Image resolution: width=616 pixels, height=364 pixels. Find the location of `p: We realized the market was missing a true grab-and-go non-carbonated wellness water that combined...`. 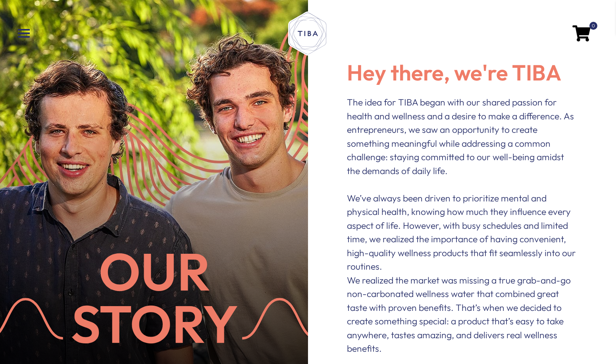

p: We realized the market was missing a true grab-and-go non-carbonated wellness water that combined... is located at coordinates (462, 314).